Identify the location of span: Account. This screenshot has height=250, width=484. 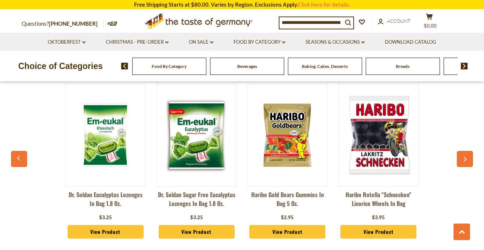
(399, 21).